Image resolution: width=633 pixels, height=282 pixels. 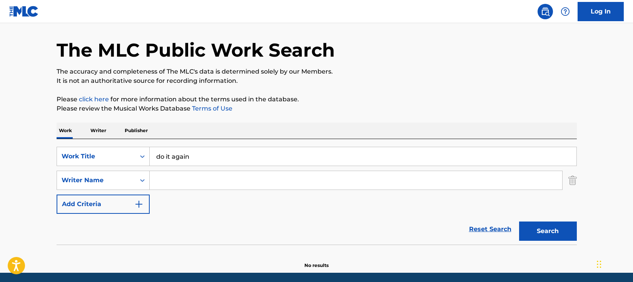 What do you see at coordinates (599, 264) in the screenshot?
I see `div: Drag` at bounding box center [599, 264].